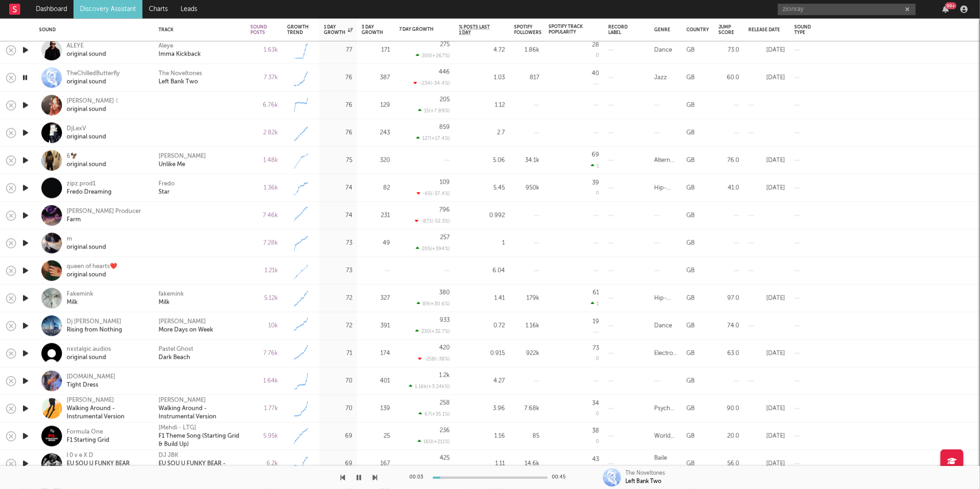 The image size is (980, 489). Describe the element at coordinates (526, 436) in the screenshot. I see `div: 85` at that location.